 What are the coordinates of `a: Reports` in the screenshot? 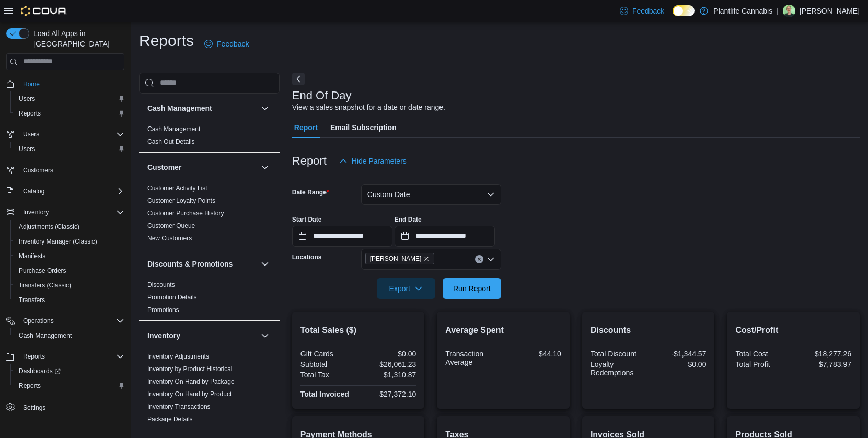 It's located at (30, 385).